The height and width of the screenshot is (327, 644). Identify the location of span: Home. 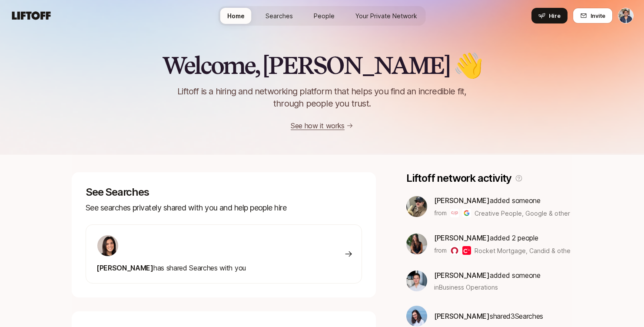
(236, 16).